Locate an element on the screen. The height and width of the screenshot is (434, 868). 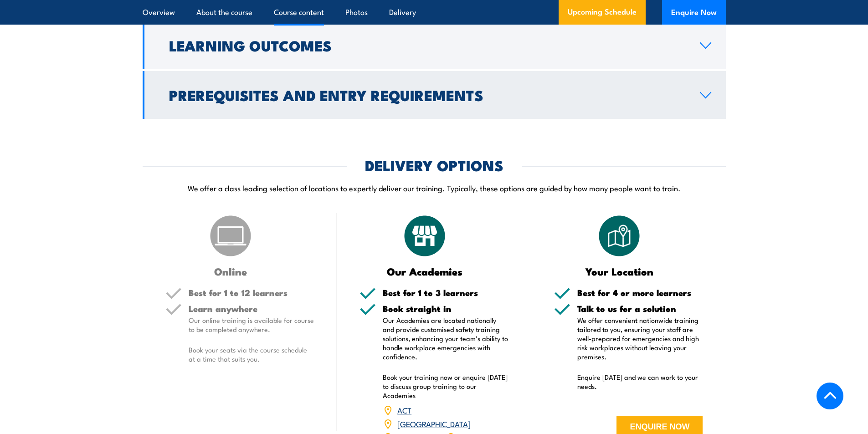
h2: DELIVERY OPTIONS is located at coordinates (434, 165).